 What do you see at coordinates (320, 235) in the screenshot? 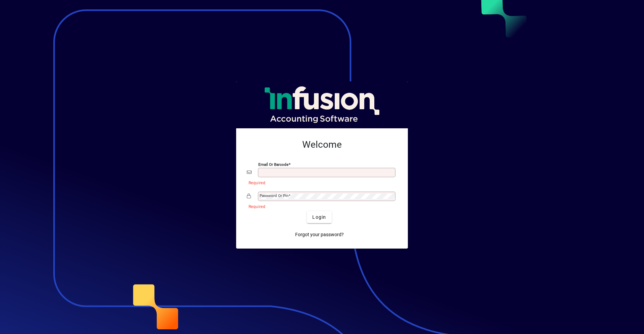
I see `span: Forgot your password?` at bounding box center [320, 235].